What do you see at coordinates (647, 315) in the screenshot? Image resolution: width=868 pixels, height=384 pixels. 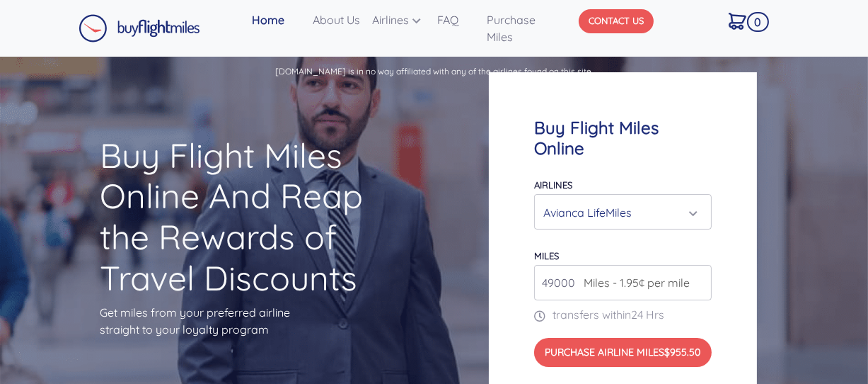 I see `span: 24 Hrs` at bounding box center [647, 315].